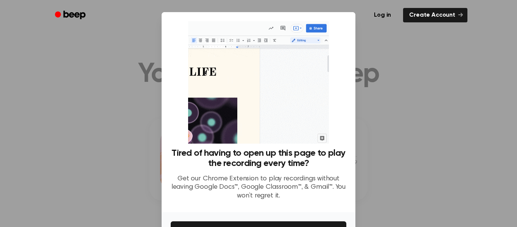  I want to click on a: Log in, so click(382, 15).